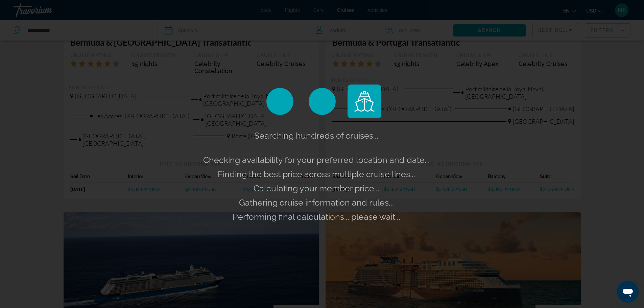  Describe the element at coordinates (316, 188) in the screenshot. I see `span: Calculating your member price...` at that location.